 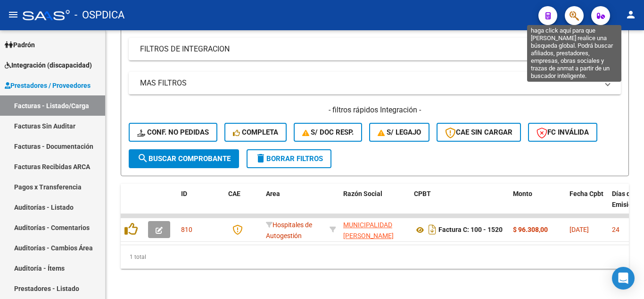 What do you see at coordinates (479, 132) in the screenshot?
I see `span: CAE SIN CARGAR` at bounding box center [479, 132].